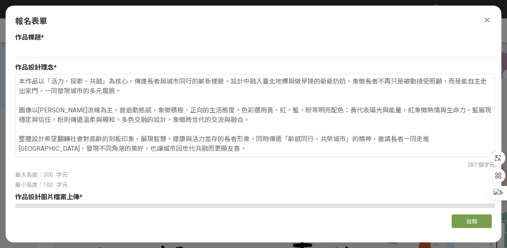  What do you see at coordinates (481, 165) in the screenshot?
I see `span: 287 個字元` at bounding box center [481, 165].